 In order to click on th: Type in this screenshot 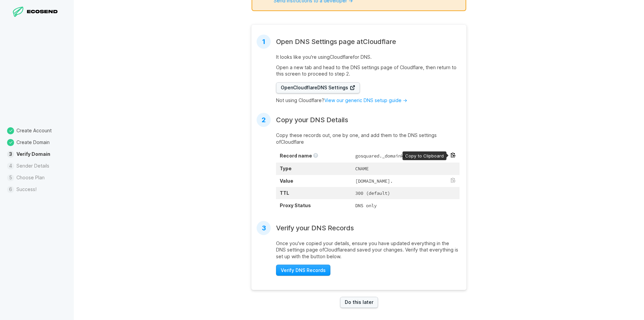, I will do `click(314, 168)`.